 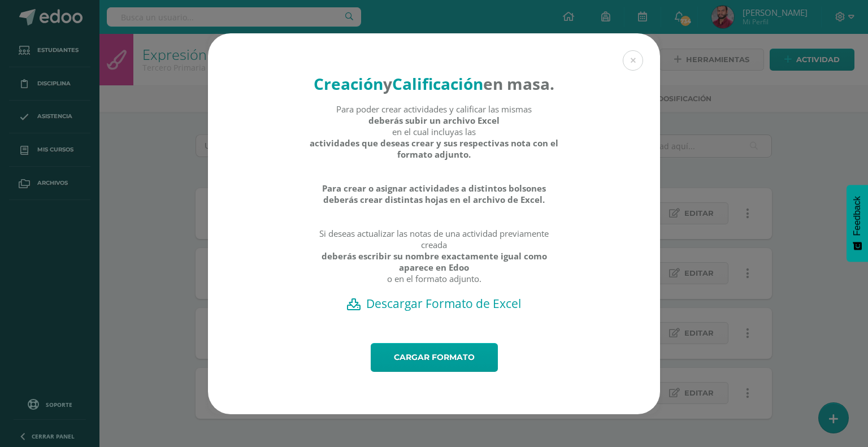 What do you see at coordinates (434, 262) in the screenshot?
I see `strong: deberás escribir su nombre exactamente igual como aparece en Edoo` at bounding box center [434, 262].